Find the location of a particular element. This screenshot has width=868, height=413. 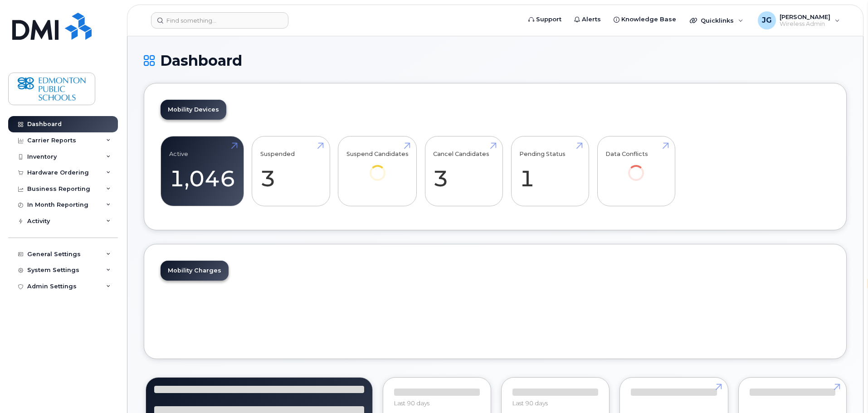

h1: Dashboard is located at coordinates (495, 60).